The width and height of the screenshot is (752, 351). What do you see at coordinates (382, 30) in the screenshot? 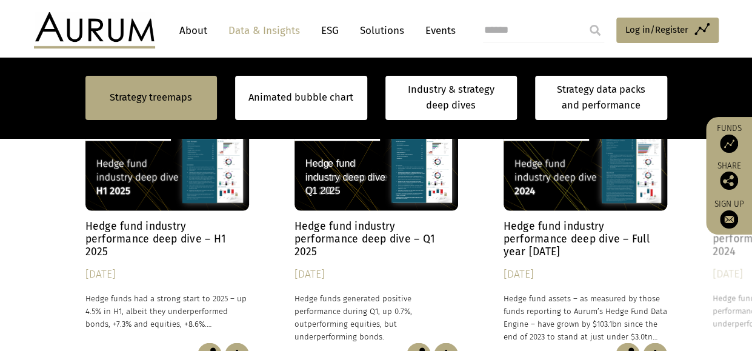
I see `a: Solutions` at bounding box center [382, 30].